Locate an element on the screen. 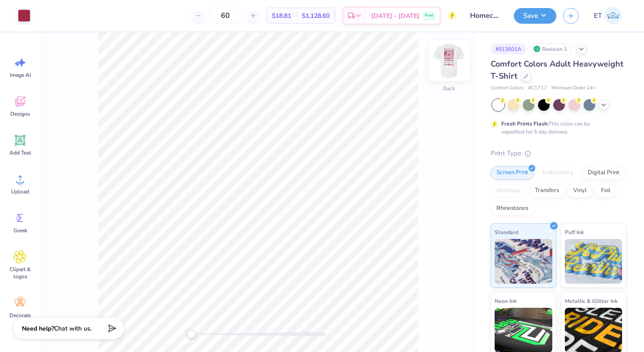 This screenshot has height=352, width=644. div: Foil is located at coordinates (605, 191).